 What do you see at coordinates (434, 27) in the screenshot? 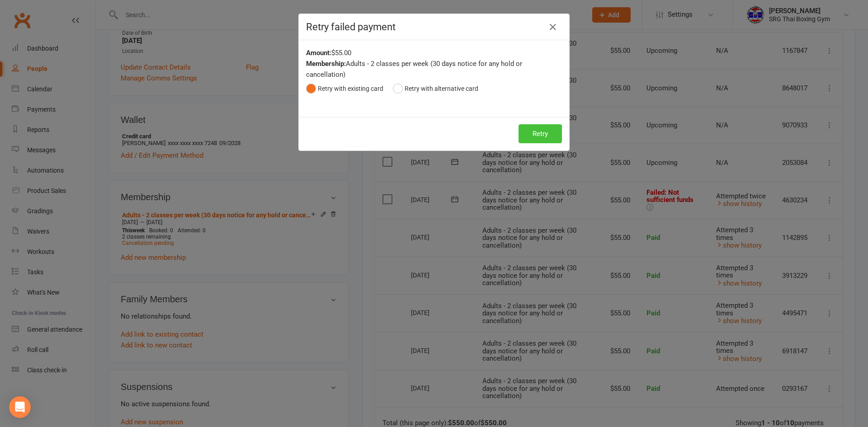
I see `h4: Retry failed payment` at bounding box center [434, 27].